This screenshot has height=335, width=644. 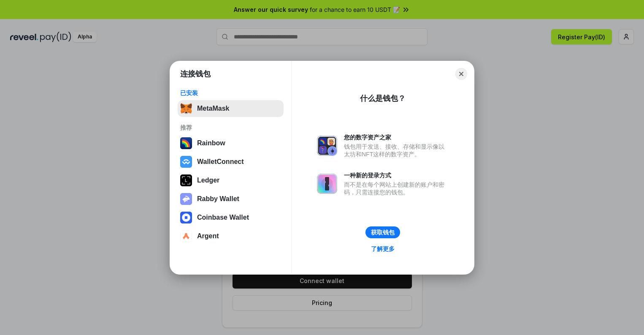 I want to click on a: 了解更多, so click(x=382, y=248).